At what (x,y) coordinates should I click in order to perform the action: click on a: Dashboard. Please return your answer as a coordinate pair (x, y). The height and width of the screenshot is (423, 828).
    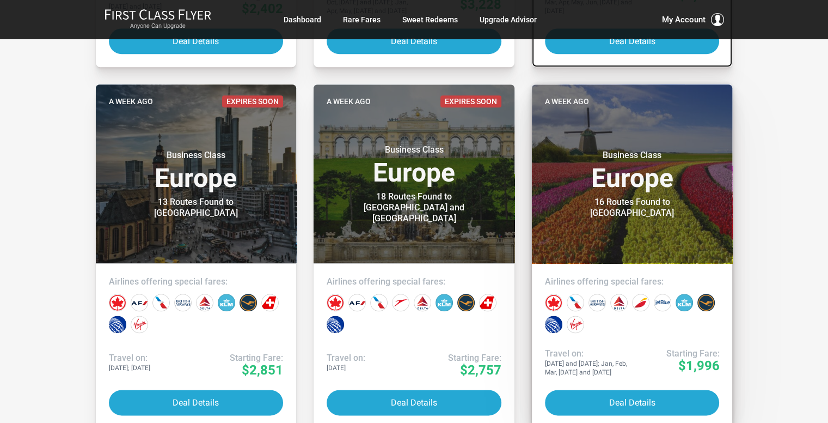
    Looking at the image, I should click on (302, 20).